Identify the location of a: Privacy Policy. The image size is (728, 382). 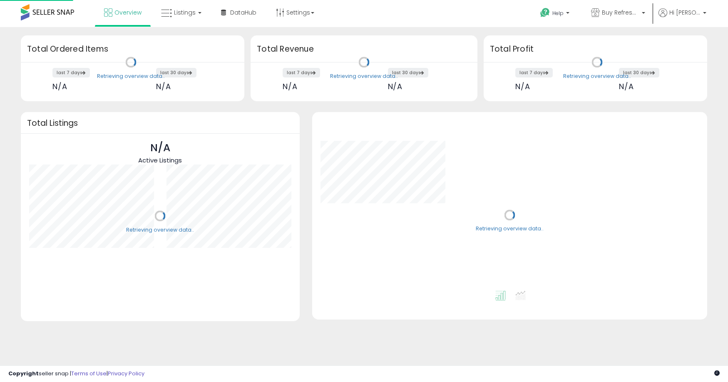
(126, 373).